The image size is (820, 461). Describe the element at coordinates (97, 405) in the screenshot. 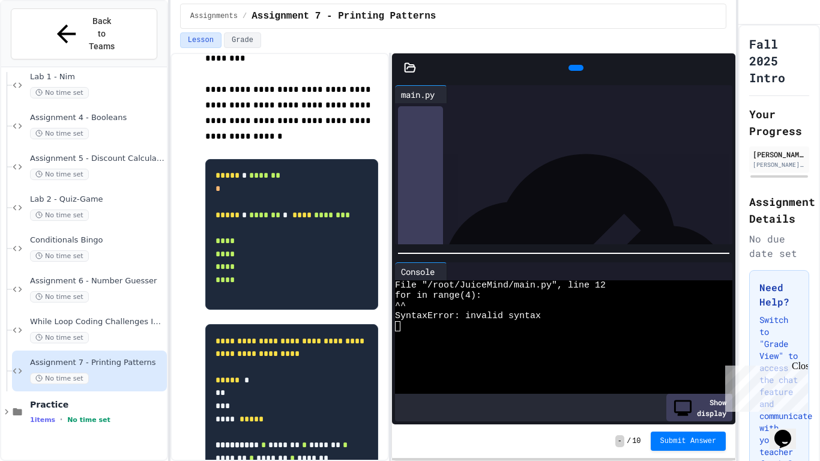

I see `span: Practice` at that location.